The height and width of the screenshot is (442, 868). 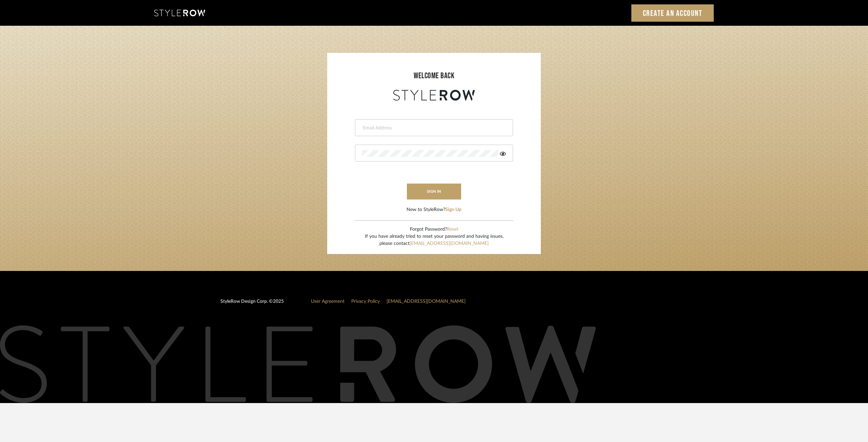 I want to click on div: If you have already tried to reset your password and having issues, please contact, so click(x=434, y=240).